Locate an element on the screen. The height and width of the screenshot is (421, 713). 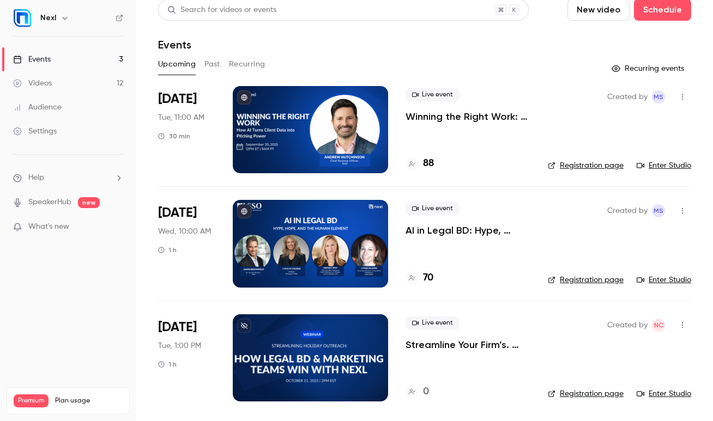
span: What's new is located at coordinates (48, 227).